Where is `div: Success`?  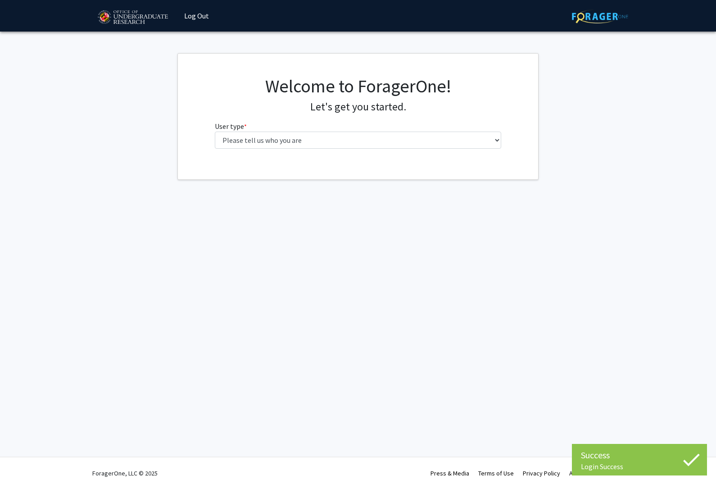 div: Success is located at coordinates (639, 455).